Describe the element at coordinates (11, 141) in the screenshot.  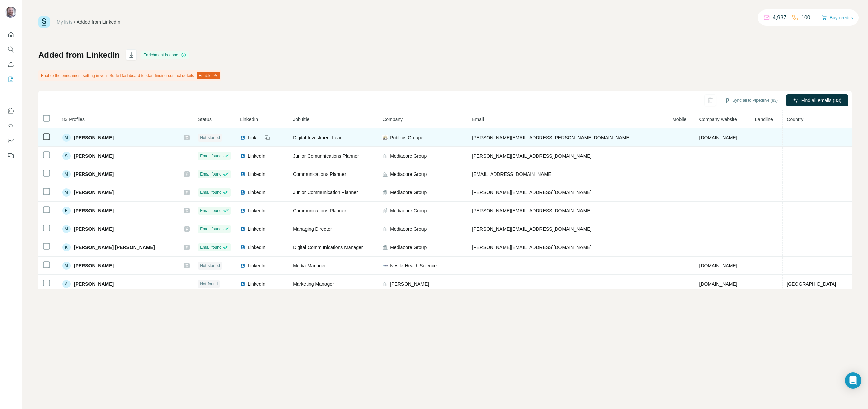
I see `button: Dashboard` at that location.